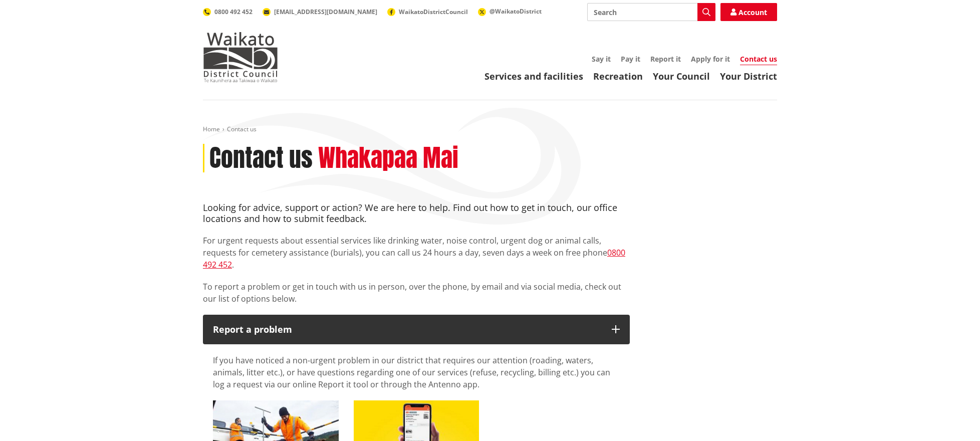 Image resolution: width=980 pixels, height=441 pixels. What do you see at coordinates (749, 12) in the screenshot?
I see `a: Account` at bounding box center [749, 12].